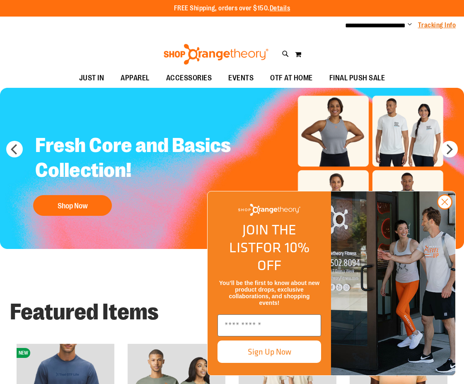  I want to click on a: OTF AT HOME, so click(291, 78).